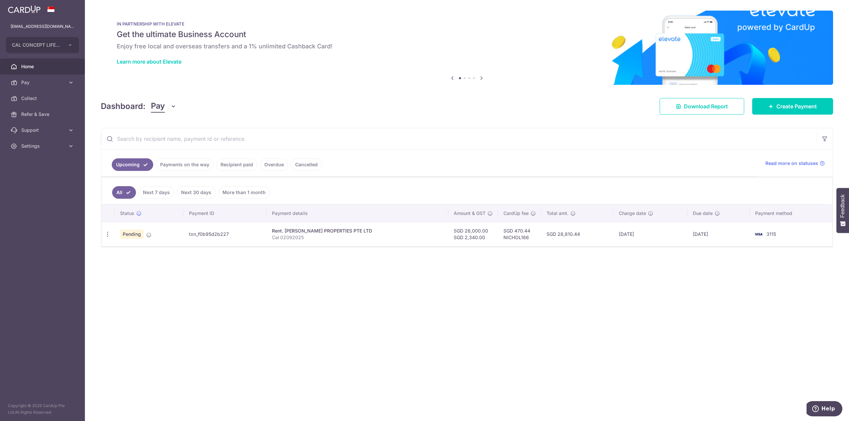 This screenshot has width=849, height=421. What do you see at coordinates (156, 193) in the screenshot?
I see `a: Next 7 days` at bounding box center [156, 193].